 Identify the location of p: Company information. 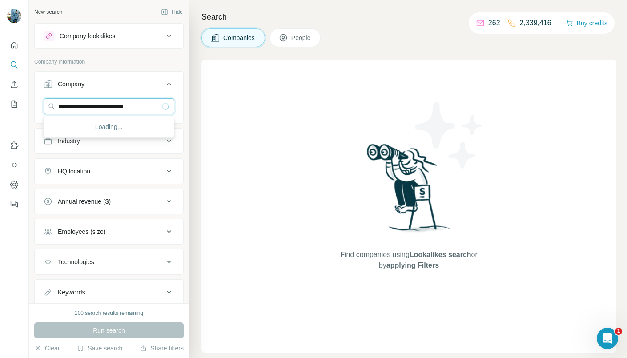
(109, 62).